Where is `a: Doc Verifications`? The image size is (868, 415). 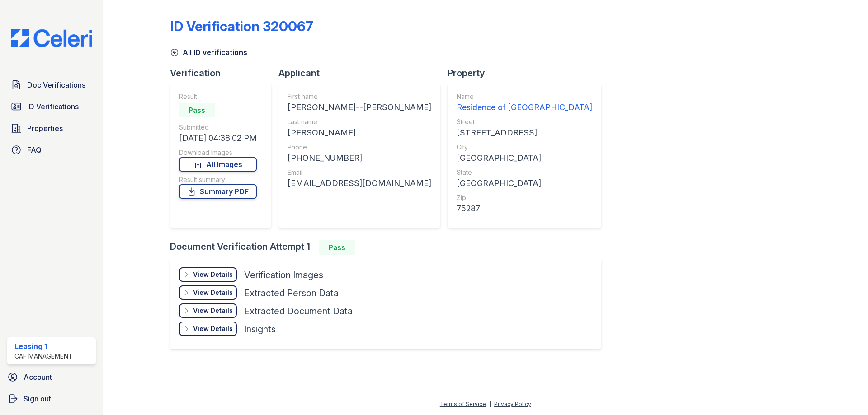
a: Doc Verifications is located at coordinates (52, 85).